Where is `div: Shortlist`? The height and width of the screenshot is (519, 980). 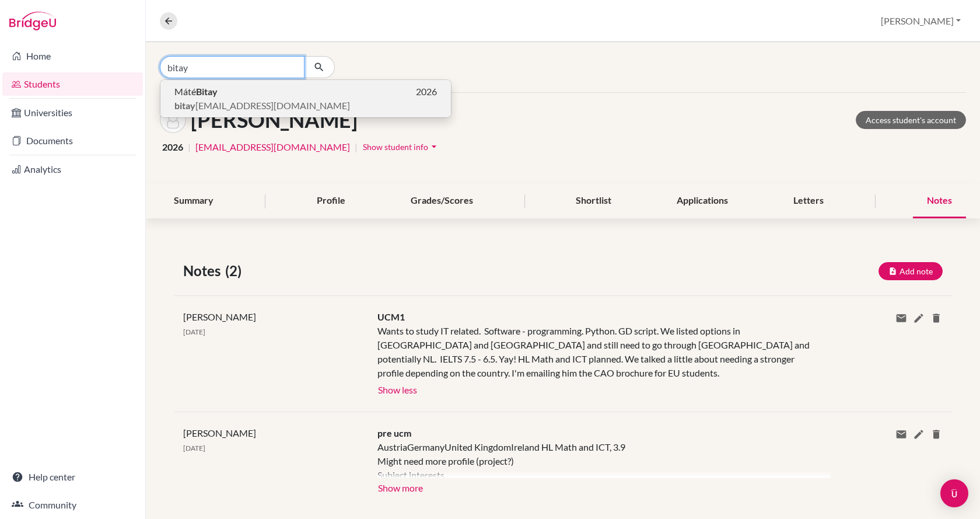 div: Shortlist is located at coordinates (593, 201).